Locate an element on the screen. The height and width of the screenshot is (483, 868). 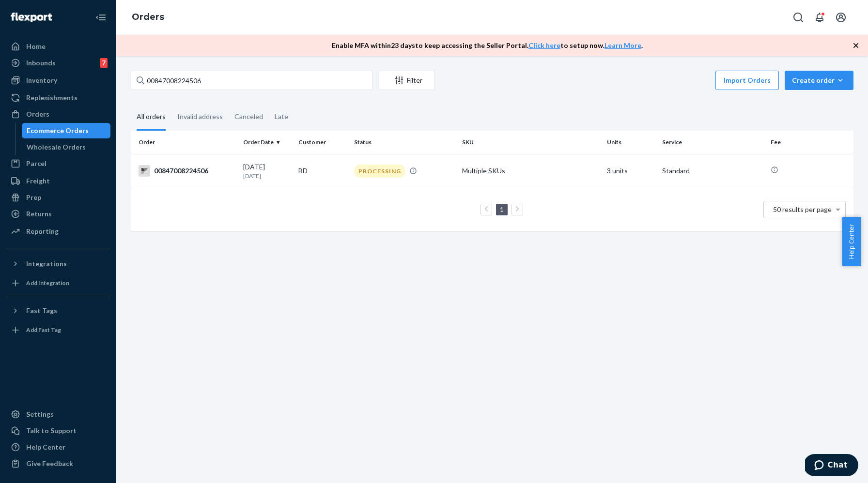
th: Units is located at coordinates (631, 142).